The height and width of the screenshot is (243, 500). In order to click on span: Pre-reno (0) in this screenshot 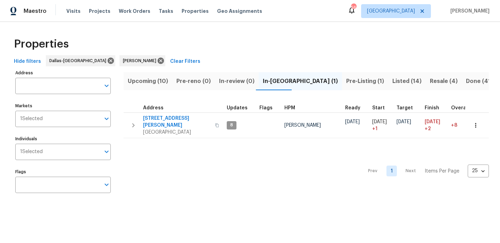, I will do `click(193, 81)`.